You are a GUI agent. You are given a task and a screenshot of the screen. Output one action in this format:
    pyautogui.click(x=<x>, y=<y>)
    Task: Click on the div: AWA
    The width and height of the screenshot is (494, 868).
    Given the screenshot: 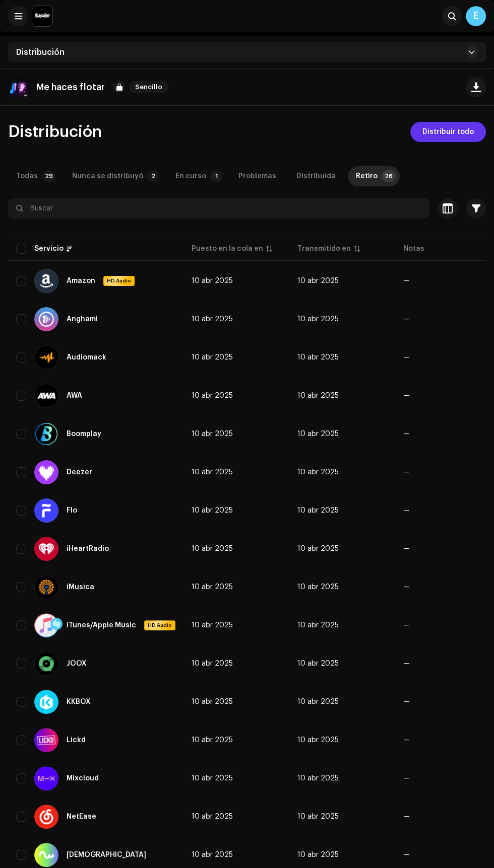 What is the action you would take?
    pyautogui.click(x=74, y=395)
    